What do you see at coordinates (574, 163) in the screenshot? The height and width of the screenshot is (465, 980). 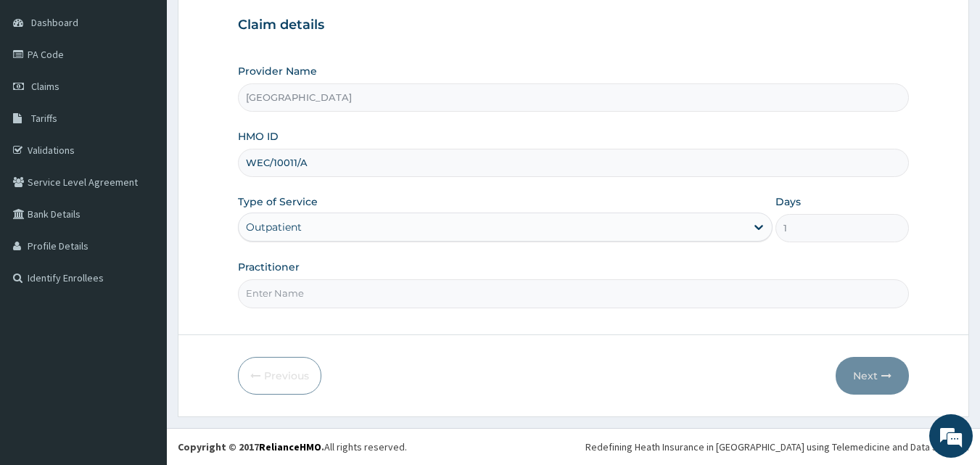 I see `input: Enter HMO ID` at bounding box center [574, 163].